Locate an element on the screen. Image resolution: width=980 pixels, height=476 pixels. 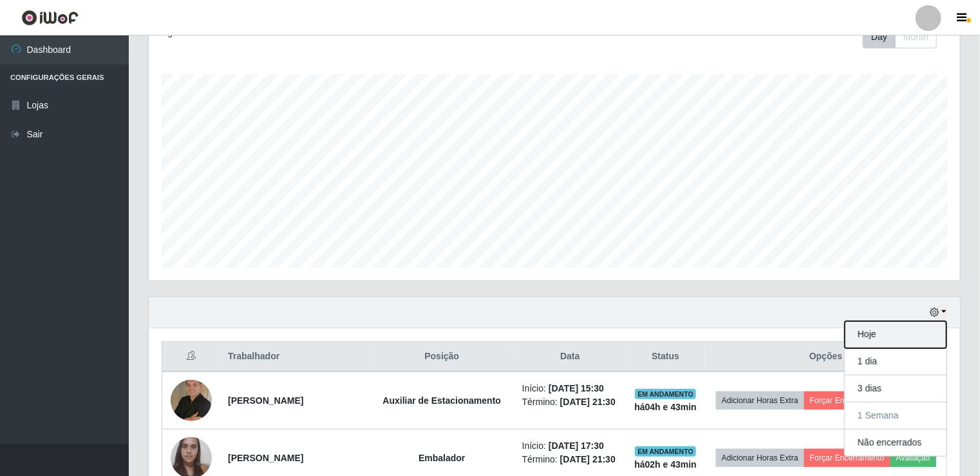
strong: Embalador is located at coordinates (442, 458).